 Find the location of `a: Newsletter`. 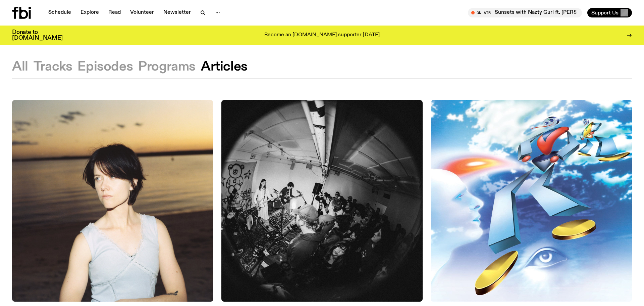

a: Newsletter is located at coordinates (177, 13).